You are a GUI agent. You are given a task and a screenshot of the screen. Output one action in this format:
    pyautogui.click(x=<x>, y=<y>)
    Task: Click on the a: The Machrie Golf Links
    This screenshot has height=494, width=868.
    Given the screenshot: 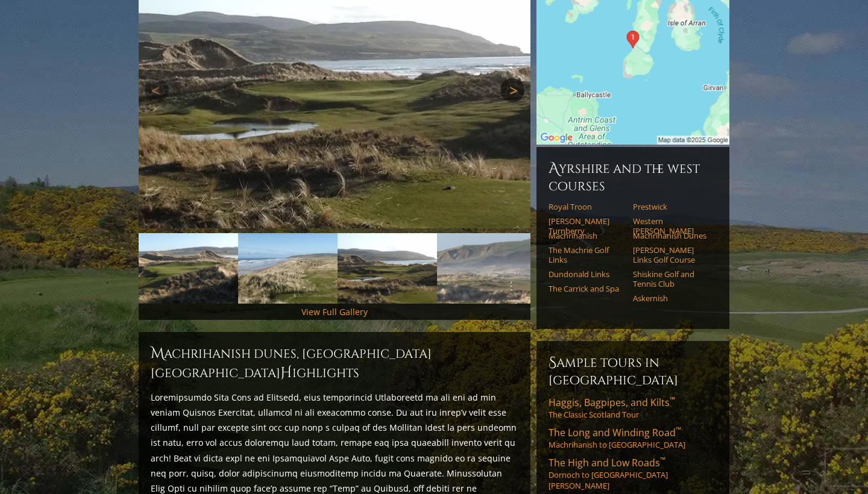 What is the action you would take?
    pyautogui.click(x=587, y=255)
    